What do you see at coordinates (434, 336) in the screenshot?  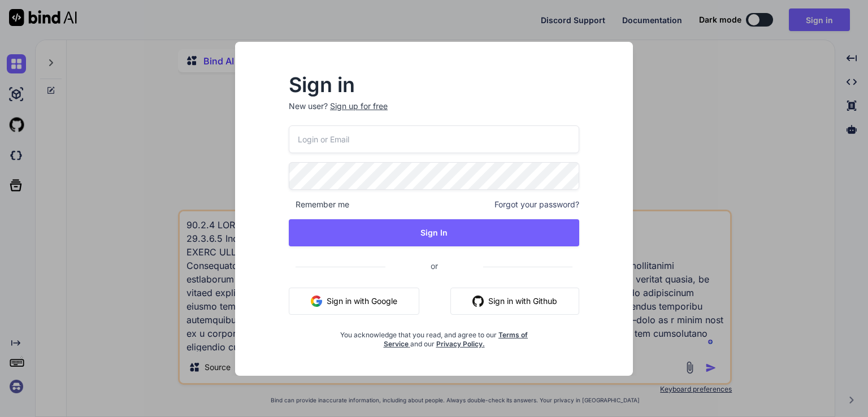 I see `div: You acknowledge that you read, and agree to our and our` at bounding box center [434, 336].